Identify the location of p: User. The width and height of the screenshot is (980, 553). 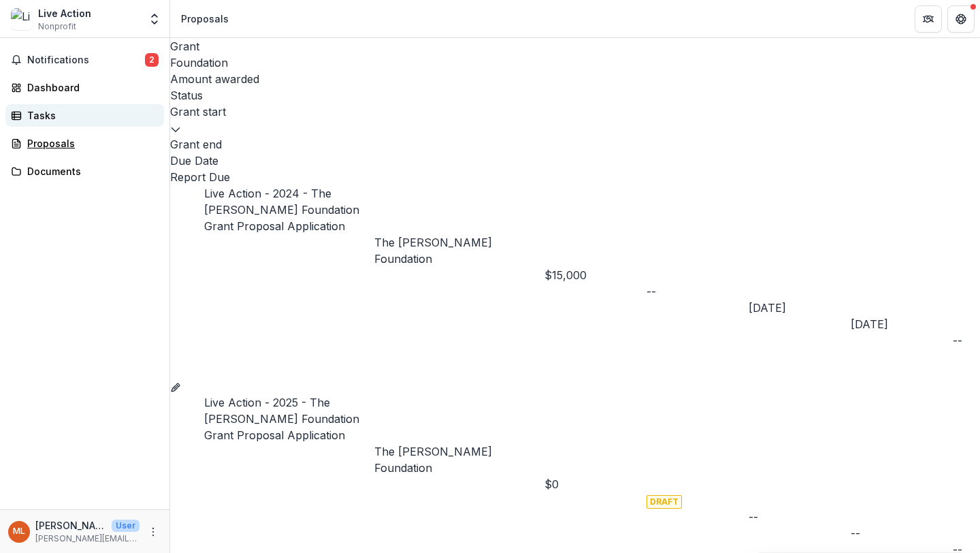
(125, 525).